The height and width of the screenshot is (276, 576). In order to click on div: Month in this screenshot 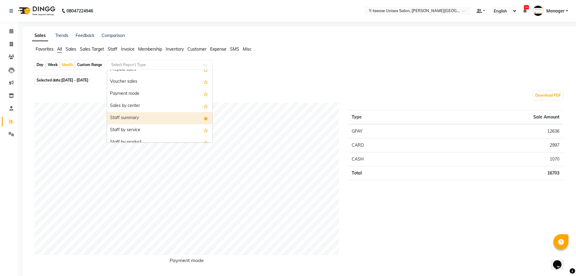, I will do `click(67, 65)`.